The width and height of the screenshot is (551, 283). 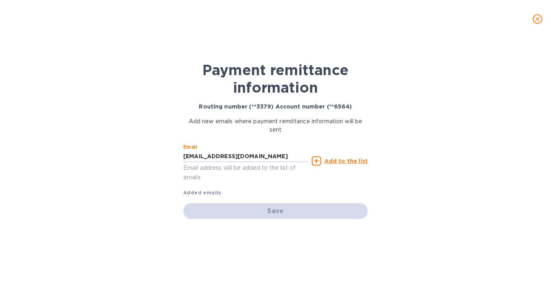 I want to click on label: Email, so click(x=190, y=147).